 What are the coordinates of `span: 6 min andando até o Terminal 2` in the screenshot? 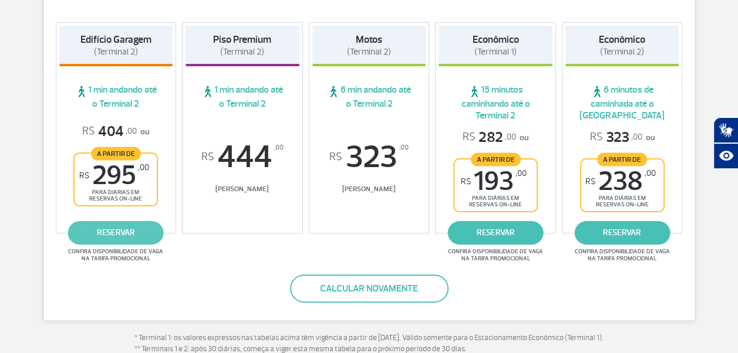 It's located at (369, 97).